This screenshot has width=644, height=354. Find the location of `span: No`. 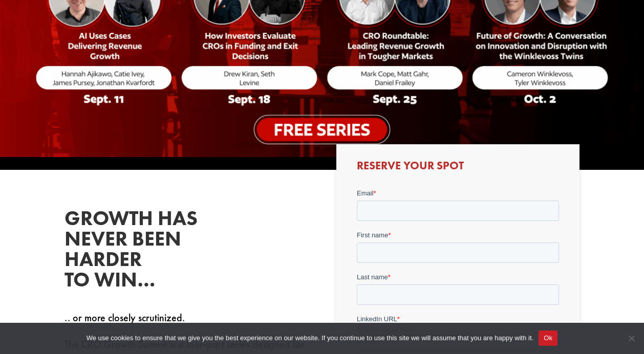

span: No is located at coordinates (631, 338).